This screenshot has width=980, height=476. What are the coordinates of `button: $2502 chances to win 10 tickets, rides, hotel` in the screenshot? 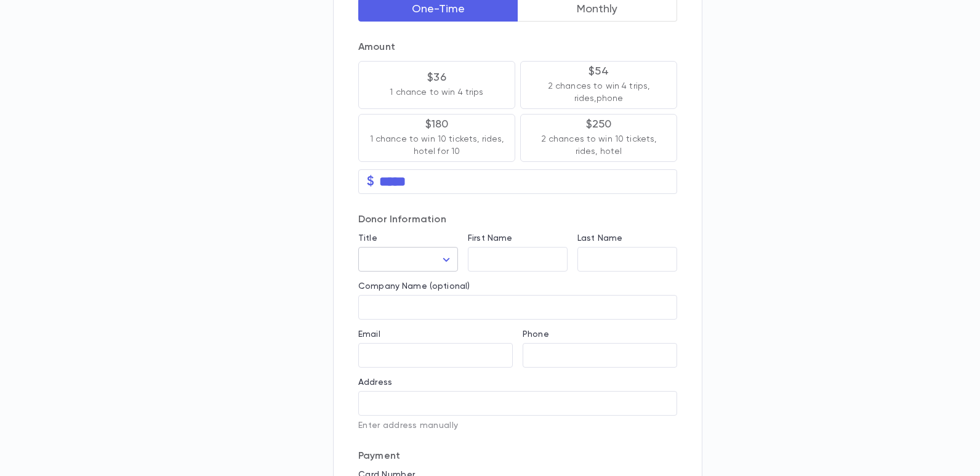 It's located at (599, 138).